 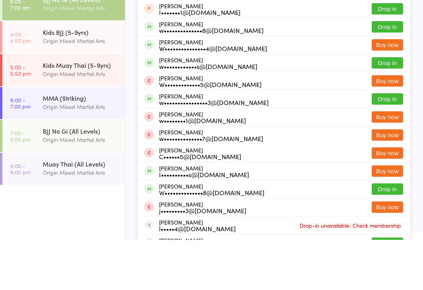 I want to click on div: Events for, so click(x=29, y=15).